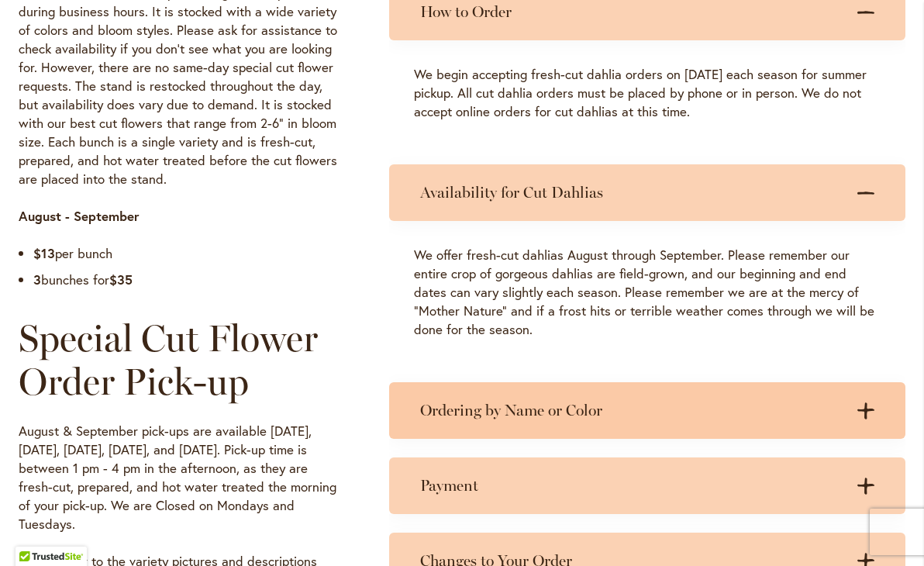  What do you see at coordinates (37, 279) in the screenshot?
I see `strong: 3` at bounding box center [37, 279].